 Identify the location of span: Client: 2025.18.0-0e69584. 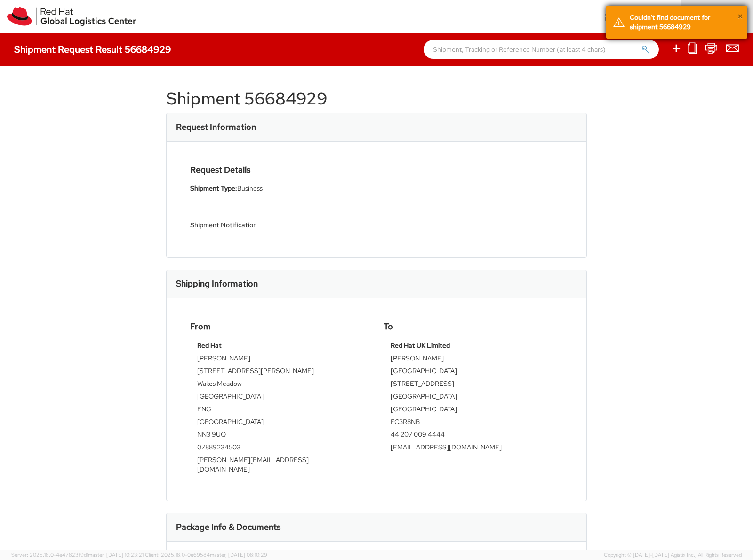
(206, 555).